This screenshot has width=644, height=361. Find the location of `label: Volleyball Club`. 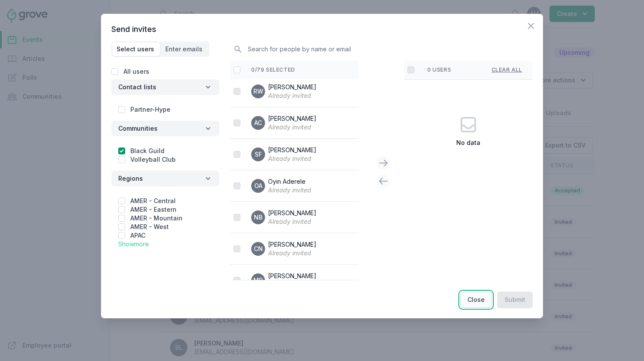

label: Volleyball Club is located at coordinates (152, 159).